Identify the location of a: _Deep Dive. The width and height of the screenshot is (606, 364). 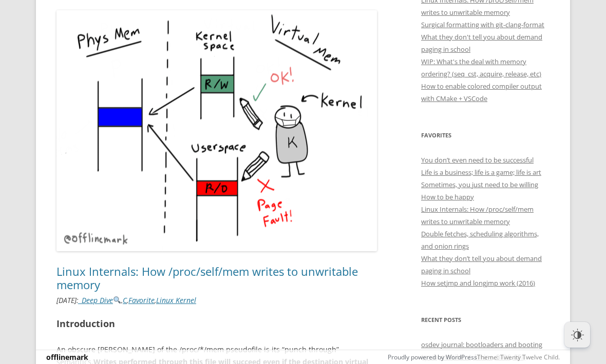
(100, 301).